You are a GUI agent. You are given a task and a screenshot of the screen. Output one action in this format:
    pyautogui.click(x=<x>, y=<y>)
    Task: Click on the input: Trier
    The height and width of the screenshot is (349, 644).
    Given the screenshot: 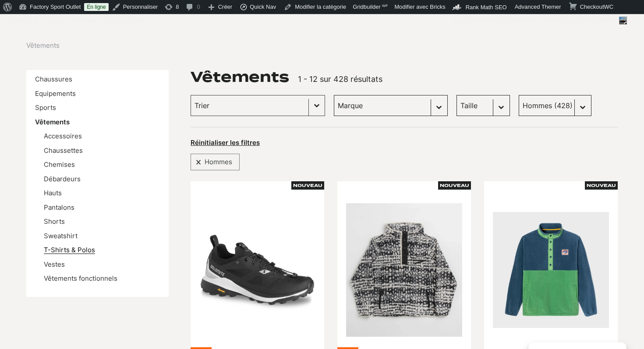 What is the action you would take?
    pyautogui.click(x=250, y=106)
    